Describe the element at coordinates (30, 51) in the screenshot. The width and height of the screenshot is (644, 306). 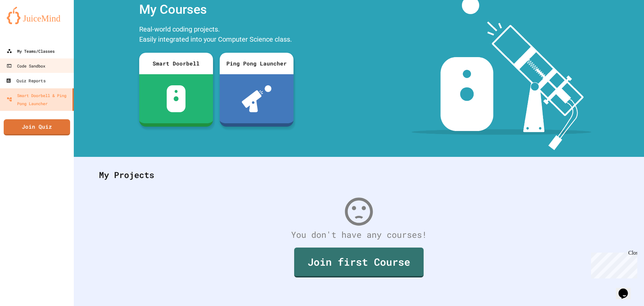
I see `div: My Teams/Classes` at that location.